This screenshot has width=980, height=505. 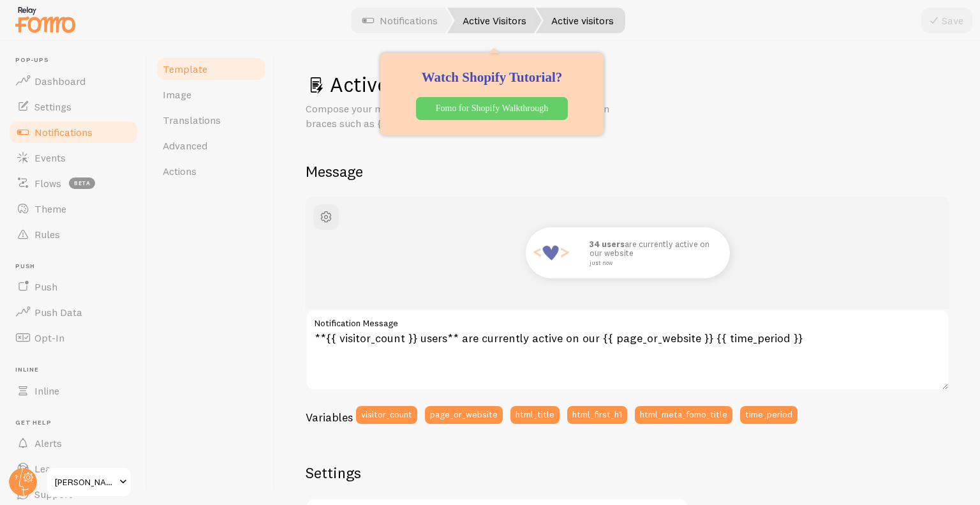 I want to click on small: just now, so click(x=651, y=263).